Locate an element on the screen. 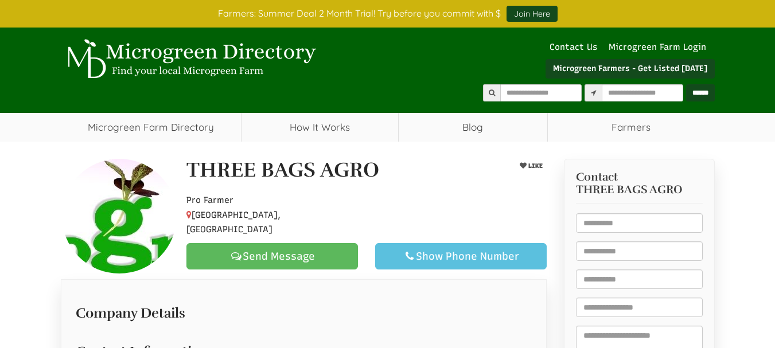  img: Contact THREE BAGS AGRO is located at coordinates (119, 216).